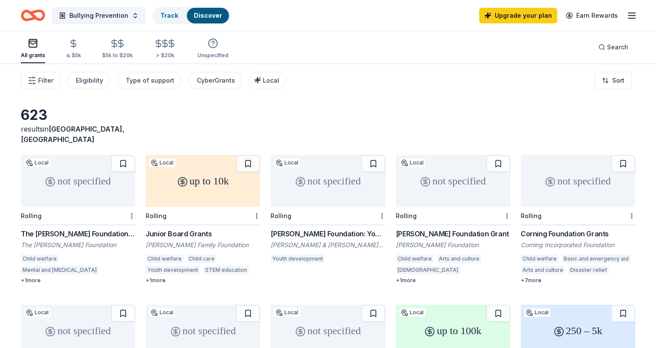 Image resolution: width=656 pixels, height=348 pixels. I want to click on div: CyberGrants, so click(216, 81).